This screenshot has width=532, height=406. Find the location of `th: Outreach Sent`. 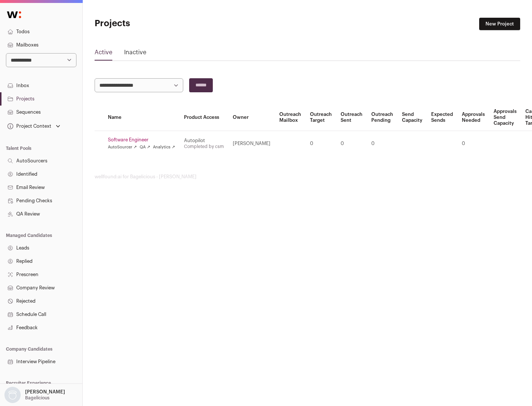

th: Outreach Sent is located at coordinates (352, 117).